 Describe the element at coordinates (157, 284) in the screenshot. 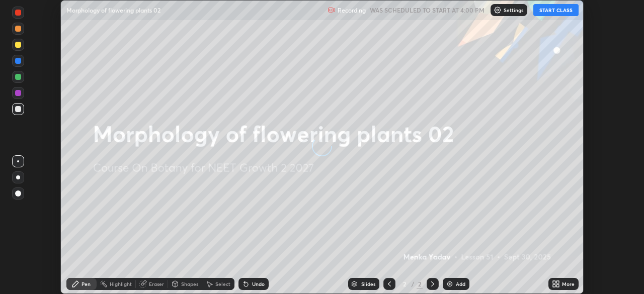

I see `div: Eraser` at that location.